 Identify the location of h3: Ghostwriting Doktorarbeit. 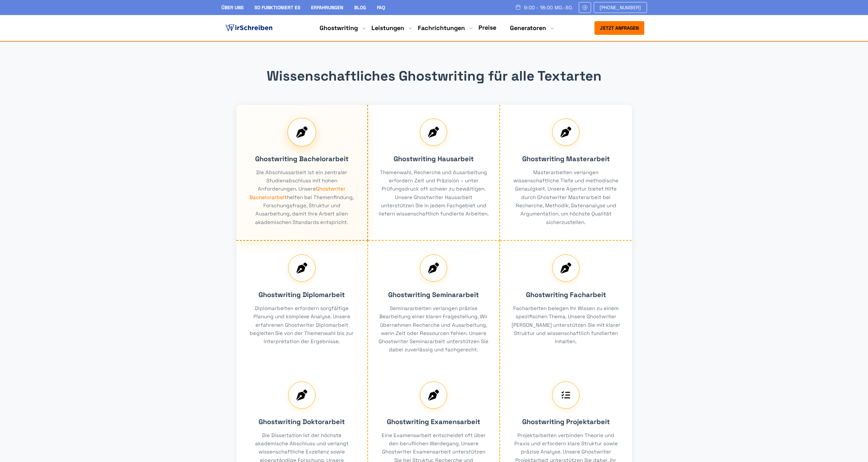
(302, 421).